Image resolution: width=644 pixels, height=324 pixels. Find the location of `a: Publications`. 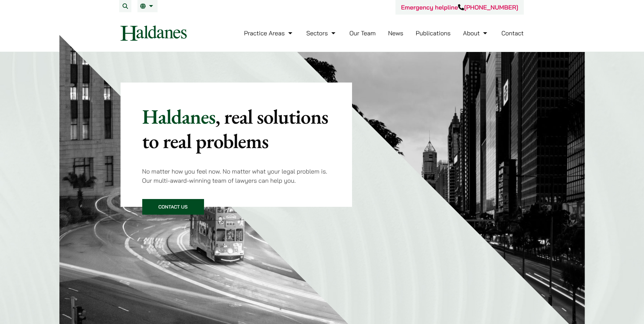

a: Publications is located at coordinates (433, 33).